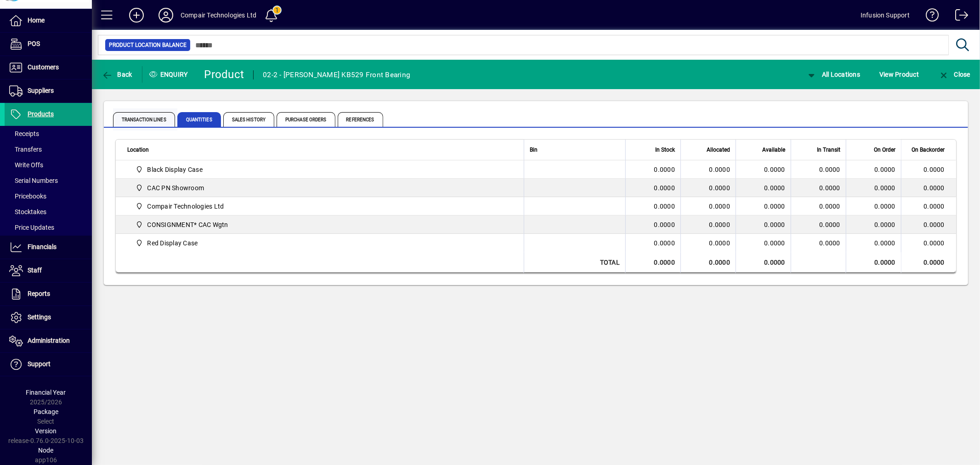  What do you see at coordinates (116, 74) in the screenshot?
I see `span: Back` at bounding box center [116, 74].